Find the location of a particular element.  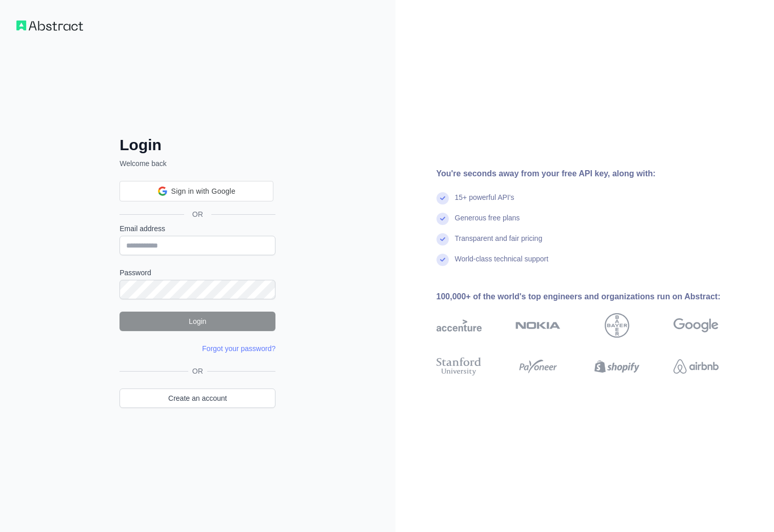

div: Transparent and fair pricing is located at coordinates (499, 243).